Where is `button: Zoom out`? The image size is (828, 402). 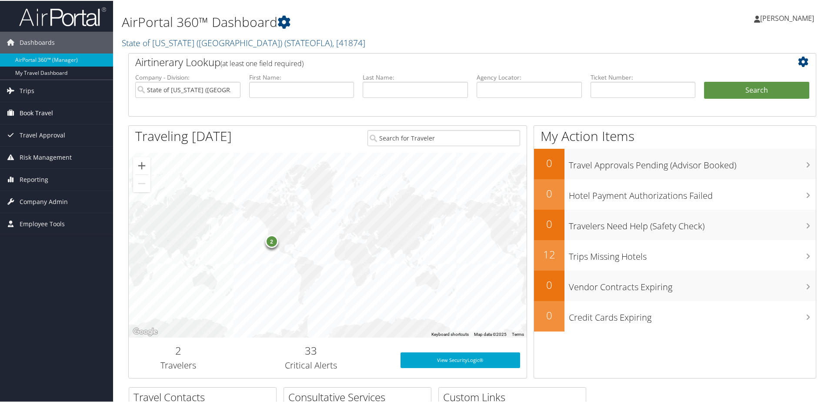
button: Zoom out is located at coordinates (142, 183).